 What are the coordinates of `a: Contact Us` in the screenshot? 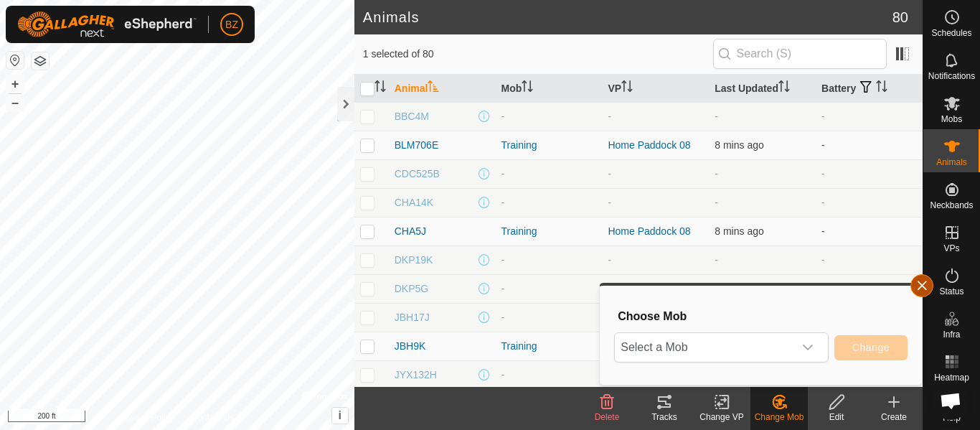 It's located at (212, 418).